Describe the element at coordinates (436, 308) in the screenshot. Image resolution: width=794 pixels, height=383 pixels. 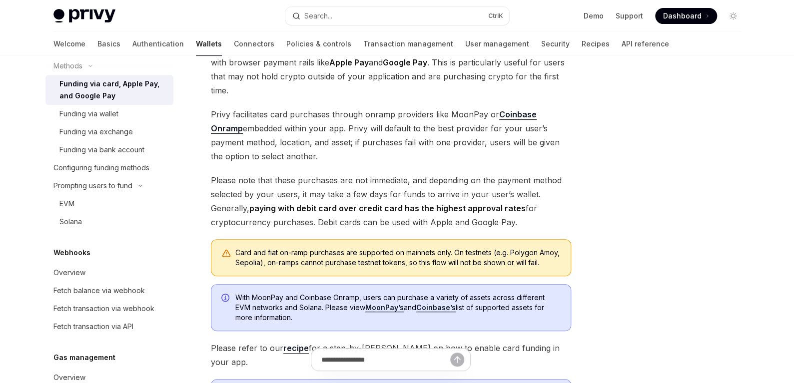
I see `a: Coinbase’s` at that location.